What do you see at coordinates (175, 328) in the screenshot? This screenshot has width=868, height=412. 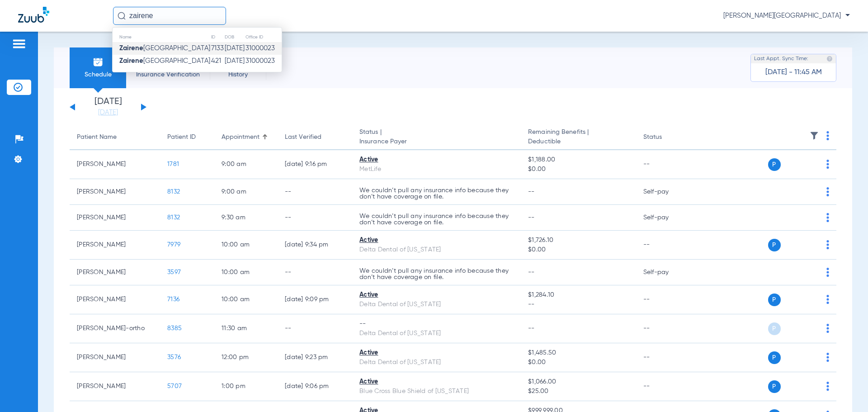 I see `span: 8385` at bounding box center [175, 328].